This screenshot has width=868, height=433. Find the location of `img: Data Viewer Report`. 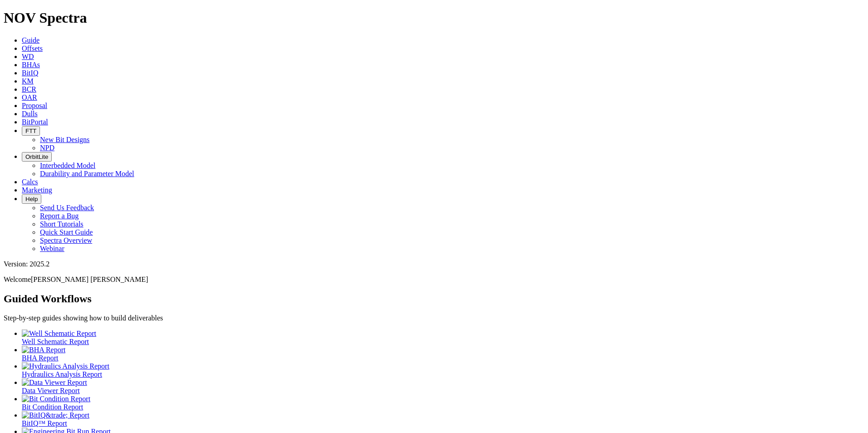

img: Data Viewer Report is located at coordinates (55, 382).